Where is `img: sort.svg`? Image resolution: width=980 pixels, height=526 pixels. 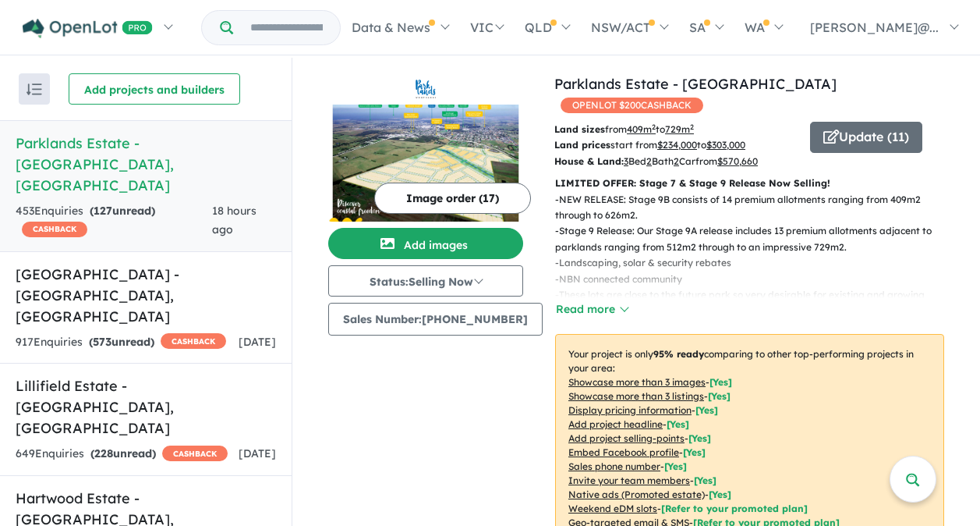 img: sort.svg is located at coordinates (34, 89).